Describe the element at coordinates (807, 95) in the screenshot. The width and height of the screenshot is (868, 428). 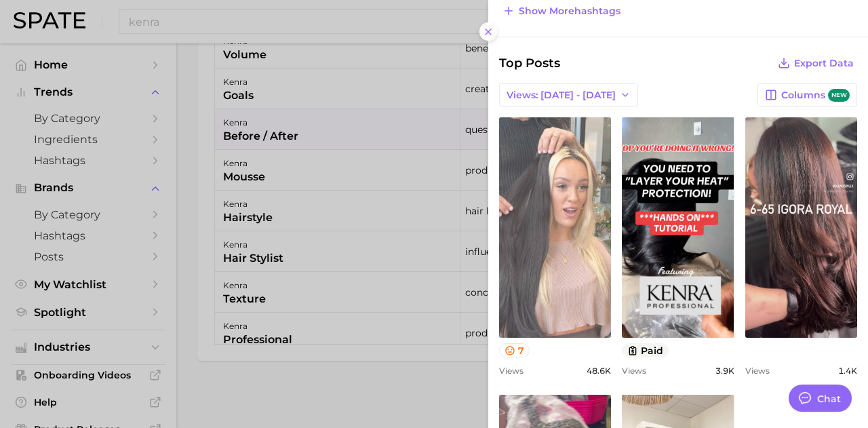
I see `button: Columnsnew` at that location.